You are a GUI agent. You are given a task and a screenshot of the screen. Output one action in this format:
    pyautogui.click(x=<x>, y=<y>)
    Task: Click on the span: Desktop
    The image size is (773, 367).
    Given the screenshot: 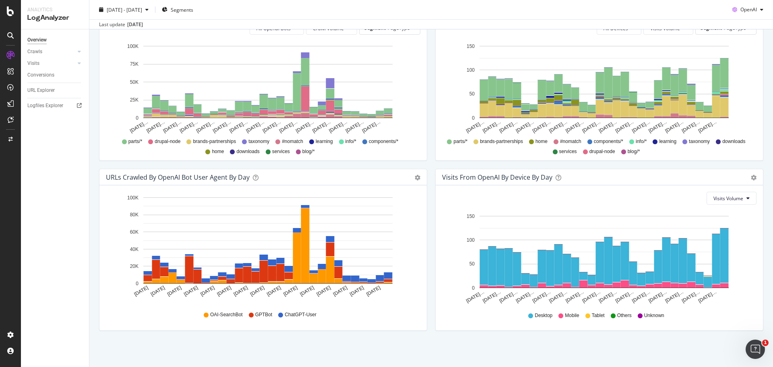 What is the action you would take?
    pyautogui.click(x=543, y=315)
    